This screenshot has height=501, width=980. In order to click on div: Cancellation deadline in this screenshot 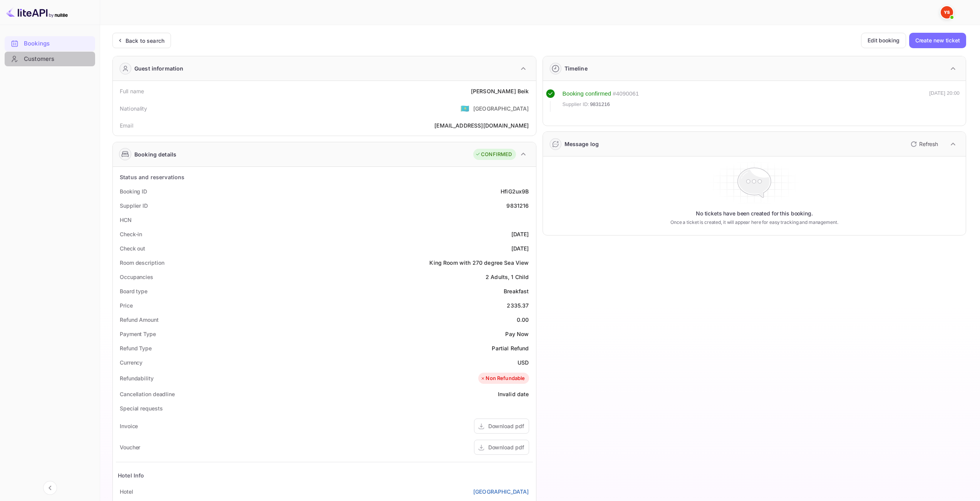, I will do `click(147, 394)`.